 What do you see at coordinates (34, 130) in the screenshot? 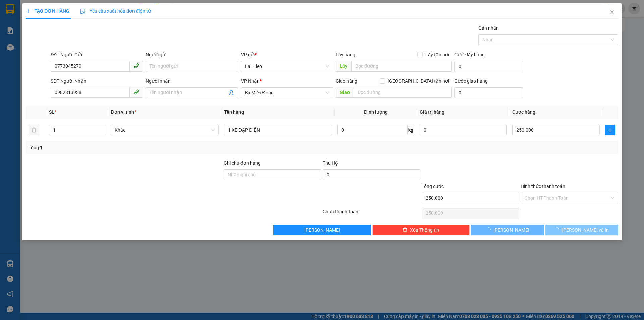
I see `button: delete` at bounding box center [34, 130].